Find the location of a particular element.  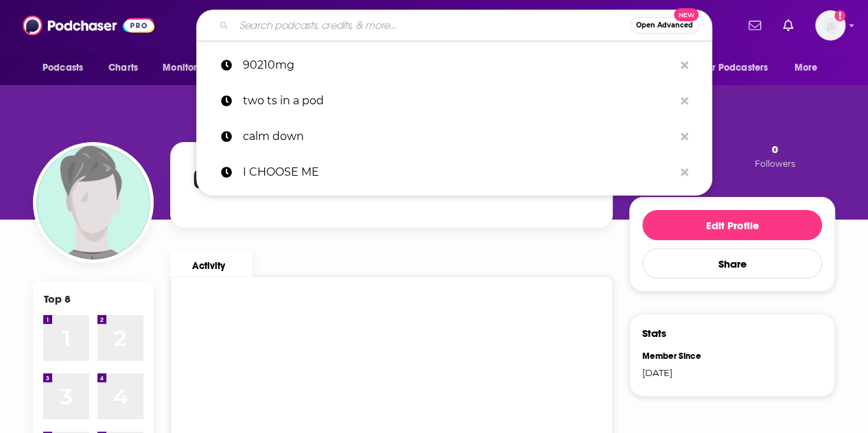

button: Show profile menu is located at coordinates (831, 25).